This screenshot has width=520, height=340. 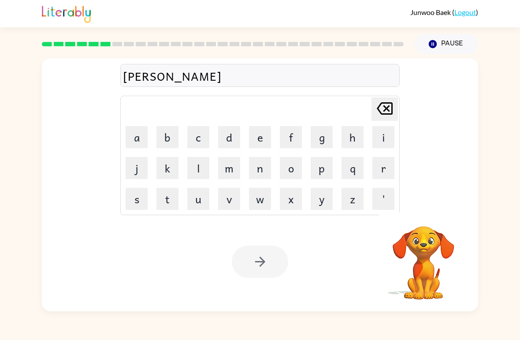 I want to click on button: o, so click(x=291, y=168).